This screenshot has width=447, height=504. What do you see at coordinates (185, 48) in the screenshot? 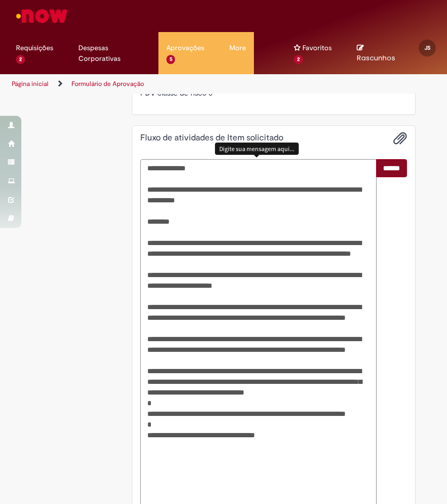
I see `span: Aprovações` at bounding box center [185, 48].